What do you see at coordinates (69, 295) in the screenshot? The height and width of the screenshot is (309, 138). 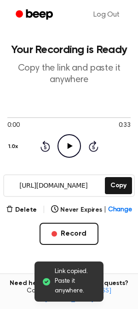 I see `span: Contact us` at bounding box center [69, 295].